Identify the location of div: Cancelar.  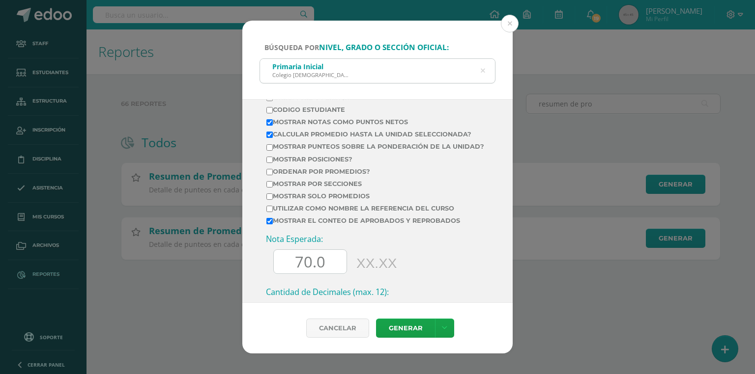
(338, 328).